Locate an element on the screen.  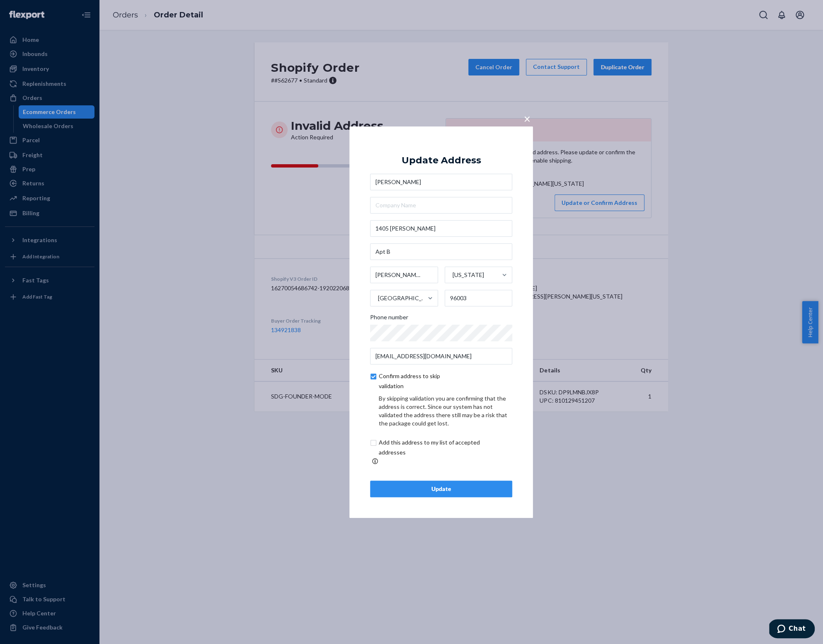
span: Phone number is located at coordinates (389, 319).